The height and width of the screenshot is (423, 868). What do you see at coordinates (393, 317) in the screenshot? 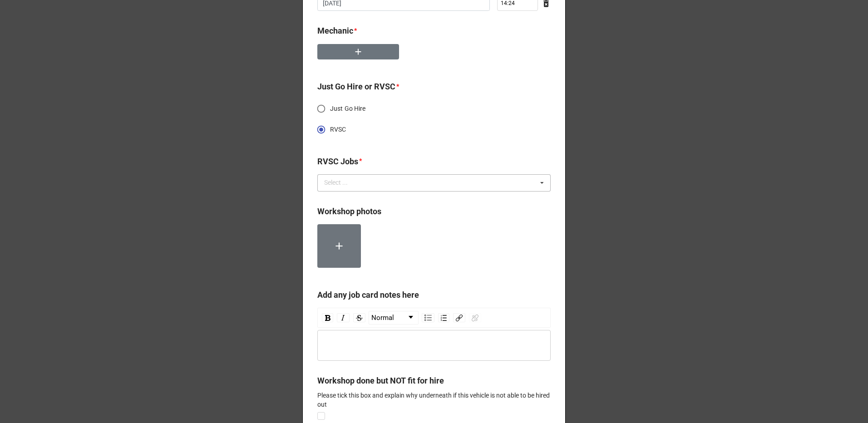
I see `div: rdw-block-control` at bounding box center [393, 317].